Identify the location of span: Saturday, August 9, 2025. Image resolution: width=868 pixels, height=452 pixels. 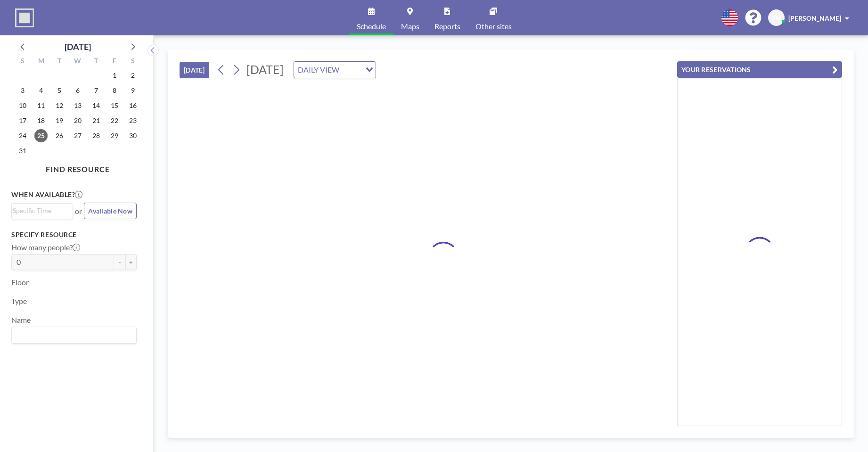
(133, 91).